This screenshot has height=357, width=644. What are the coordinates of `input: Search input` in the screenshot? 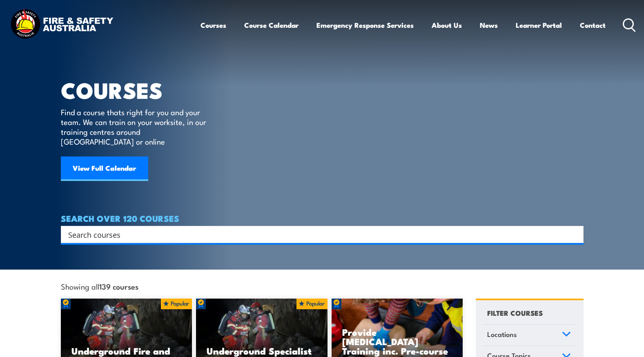 It's located at (317, 234).